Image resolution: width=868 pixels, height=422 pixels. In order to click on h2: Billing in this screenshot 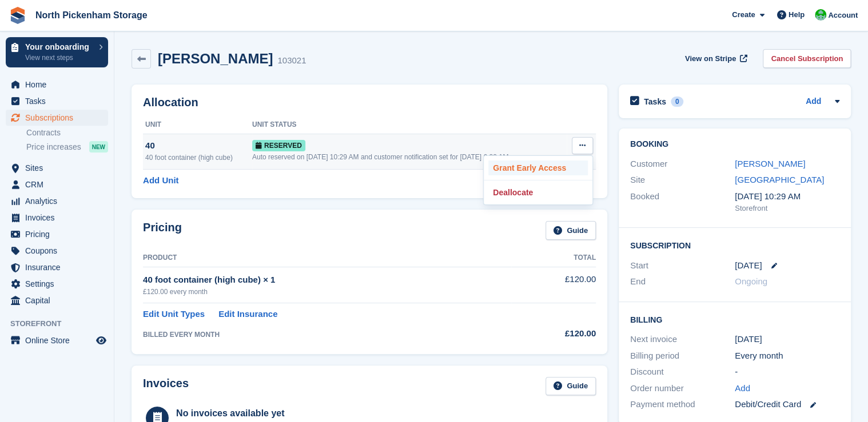, I will do `click(735, 319)`.